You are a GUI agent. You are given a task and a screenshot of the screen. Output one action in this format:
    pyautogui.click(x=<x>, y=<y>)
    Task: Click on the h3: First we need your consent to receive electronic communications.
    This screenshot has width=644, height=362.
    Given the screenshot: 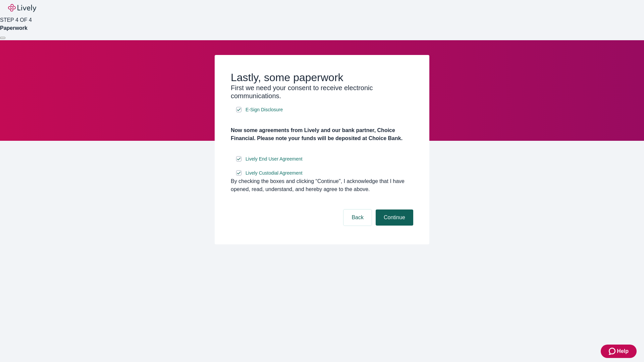 What is the action you would take?
    pyautogui.click(x=322, y=92)
    